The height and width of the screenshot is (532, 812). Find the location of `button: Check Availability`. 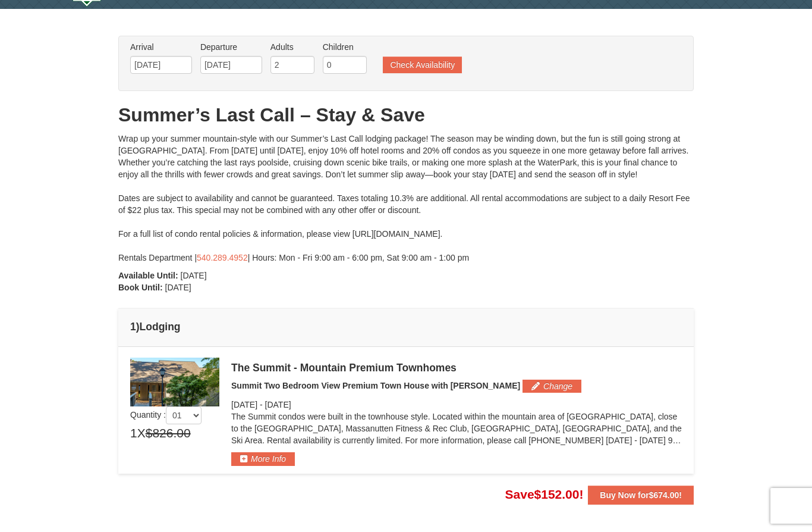

button: Check Availability is located at coordinates (422, 65).